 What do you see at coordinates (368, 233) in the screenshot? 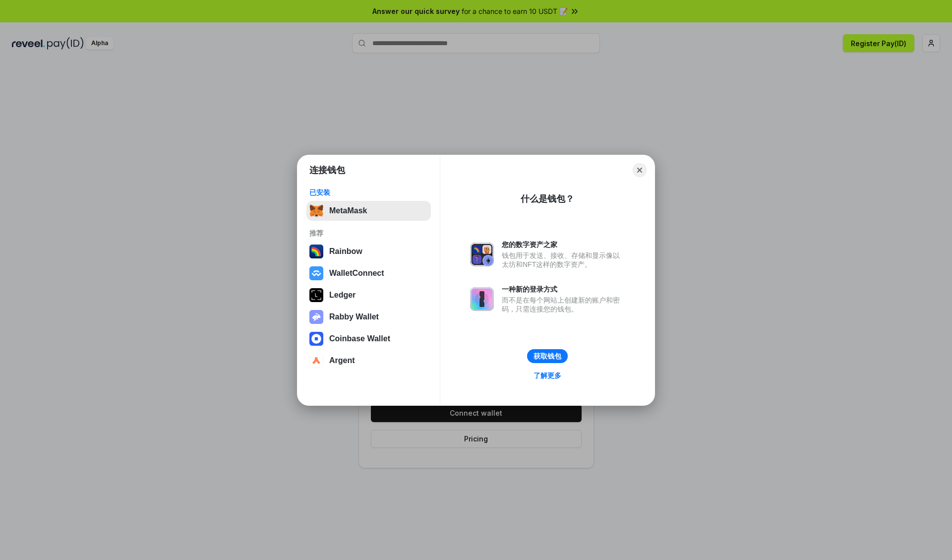
I see `div: 推荐` at bounding box center [368, 233].